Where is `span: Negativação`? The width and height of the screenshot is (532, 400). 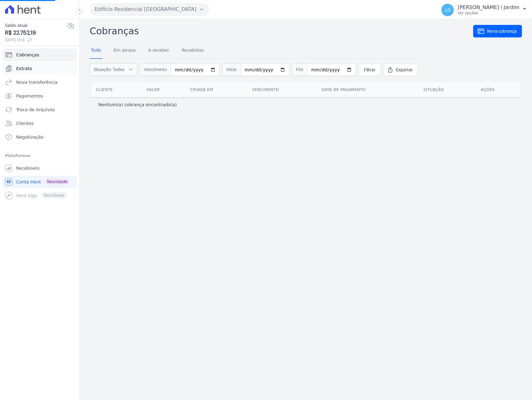 span: Negativação is located at coordinates (30, 137).